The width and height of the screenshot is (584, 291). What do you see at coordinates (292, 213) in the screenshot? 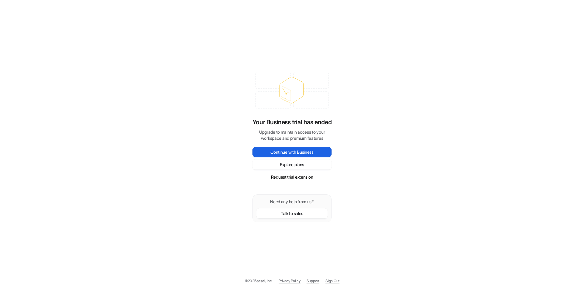
I see `button: Talk to sales` at bounding box center [292, 213].